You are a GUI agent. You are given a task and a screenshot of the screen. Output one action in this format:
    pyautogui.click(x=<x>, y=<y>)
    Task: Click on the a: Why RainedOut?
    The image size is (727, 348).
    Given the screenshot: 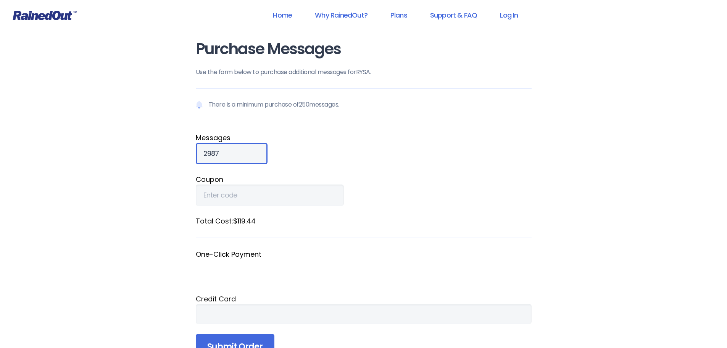 What is the action you would take?
    pyautogui.click(x=341, y=15)
    